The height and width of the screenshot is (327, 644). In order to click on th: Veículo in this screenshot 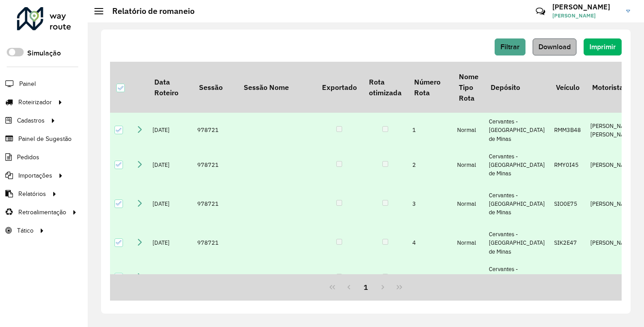, I will do `click(568, 87)`.